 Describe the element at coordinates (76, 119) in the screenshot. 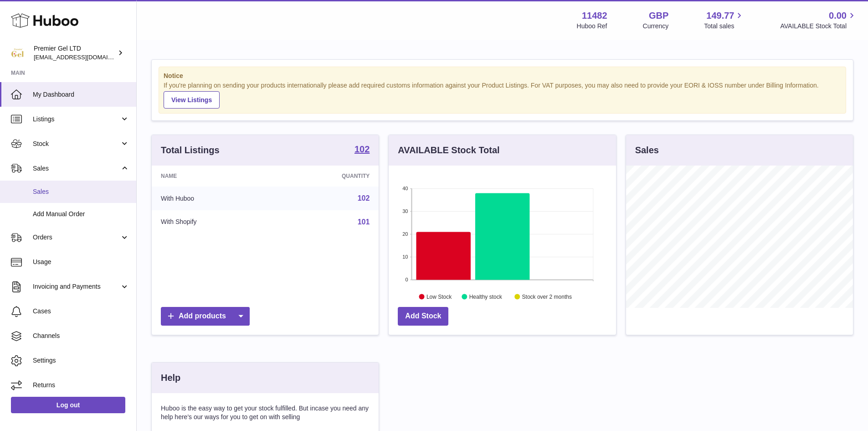

I see `span: Listings` at that location.